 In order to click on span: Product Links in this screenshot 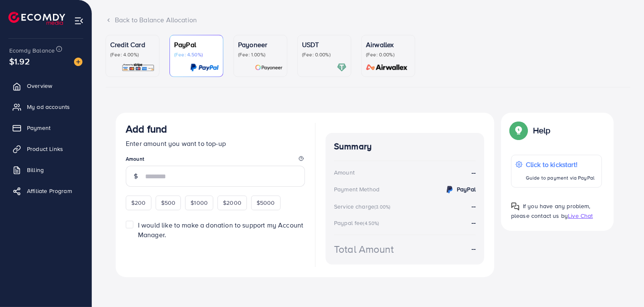, I will do `click(45, 149)`.